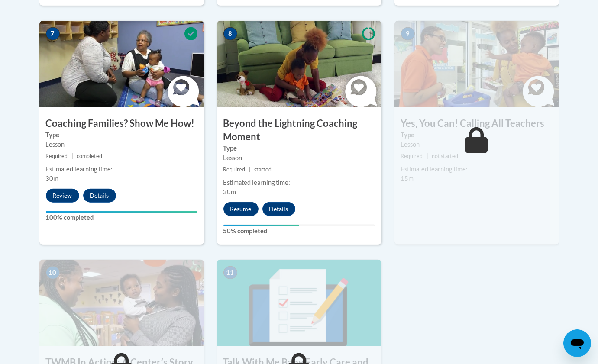 The height and width of the screenshot is (364, 598). I want to click on label: 50% completed, so click(299, 231).